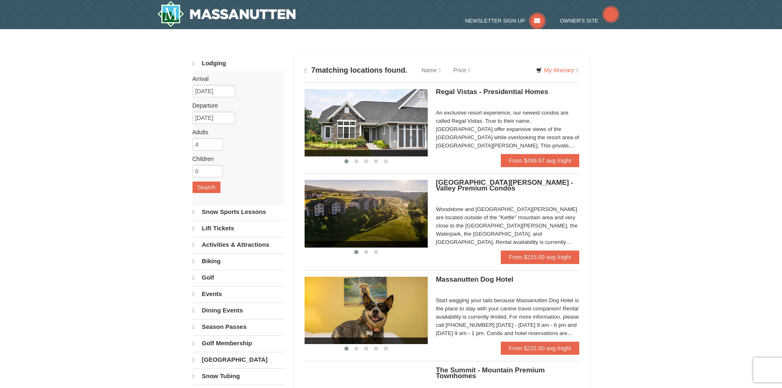  What do you see at coordinates (235, 132) in the screenshot?
I see `label: Adults` at bounding box center [235, 132].